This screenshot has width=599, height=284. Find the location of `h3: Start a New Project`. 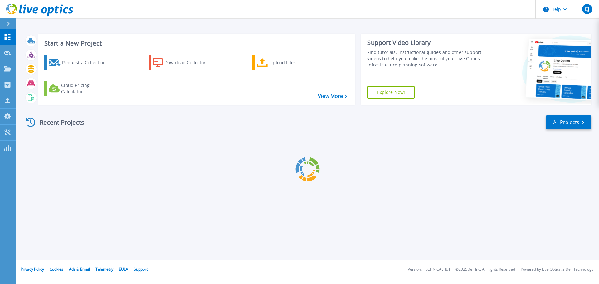

h3: Start a New Project is located at coordinates (196, 43).